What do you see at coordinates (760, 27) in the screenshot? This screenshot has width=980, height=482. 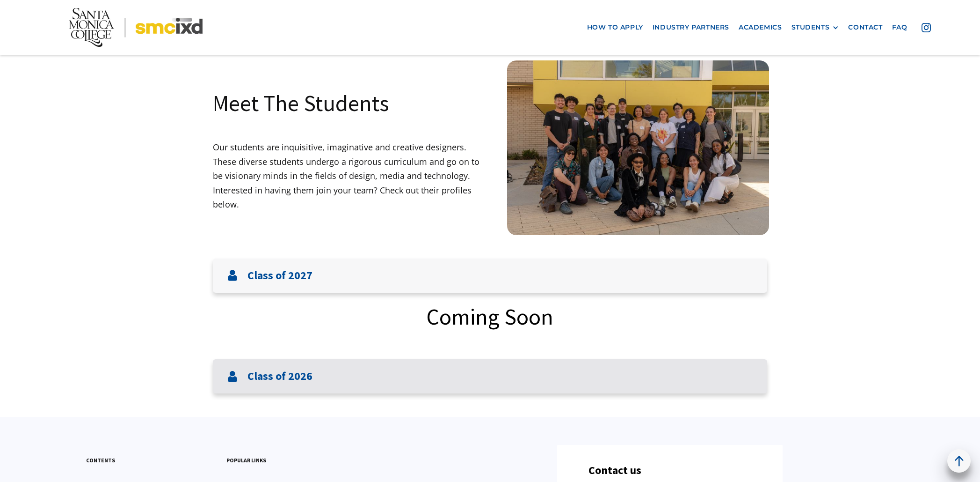 I see `a: Academics` at bounding box center [760, 27].